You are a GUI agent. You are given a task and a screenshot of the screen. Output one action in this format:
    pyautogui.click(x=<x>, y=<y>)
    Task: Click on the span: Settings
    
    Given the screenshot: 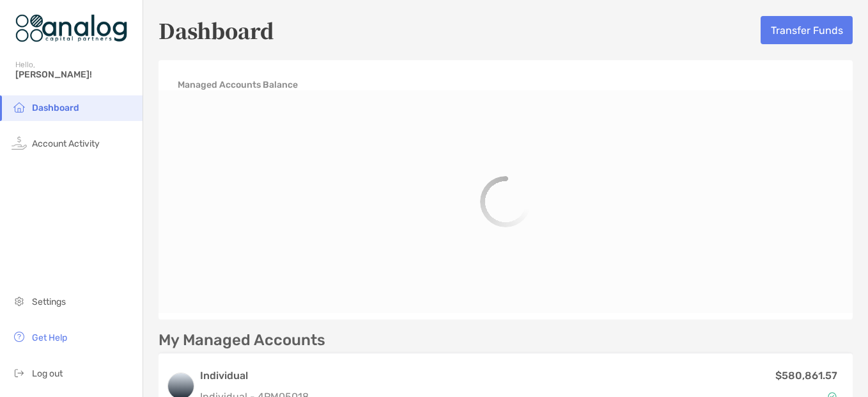 What is the action you would take?
    pyautogui.click(x=49, y=301)
    